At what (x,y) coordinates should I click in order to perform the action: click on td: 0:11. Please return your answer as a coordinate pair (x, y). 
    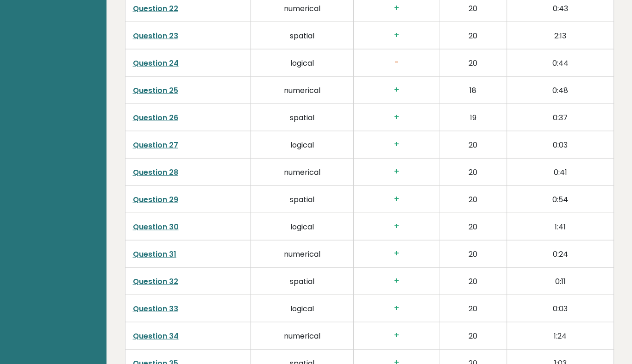
    Looking at the image, I should click on (560, 281).